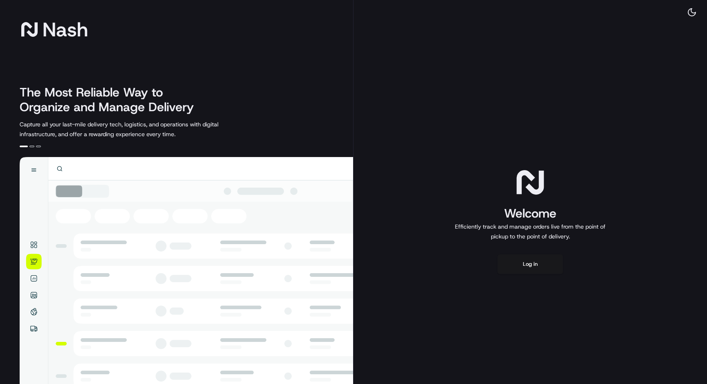 Image resolution: width=707 pixels, height=384 pixels. Describe the element at coordinates (530, 214) in the screenshot. I see `h1: Welcome` at that location.